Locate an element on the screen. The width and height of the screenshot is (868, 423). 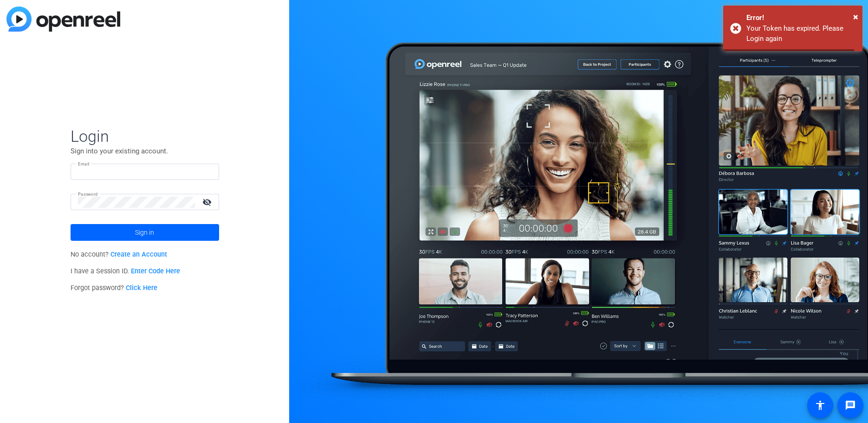
span: Forgot password? is located at coordinates (114, 288).